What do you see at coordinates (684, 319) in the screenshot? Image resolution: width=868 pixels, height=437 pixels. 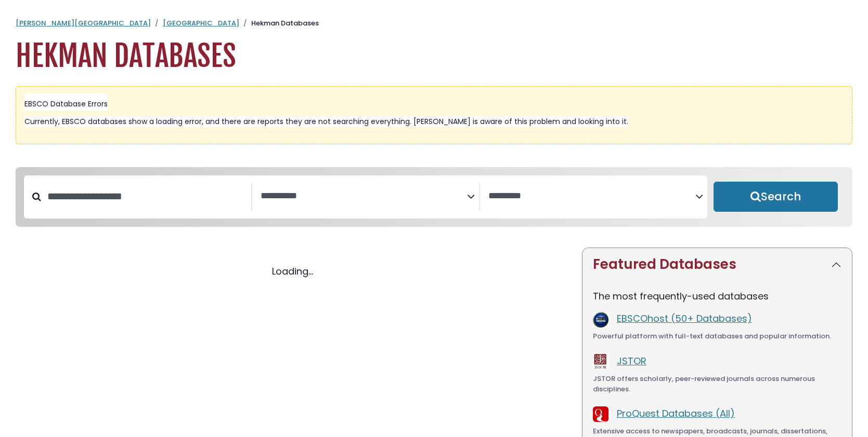 I see `a: EBSCOhost (50+ Databases)` at bounding box center [684, 319].